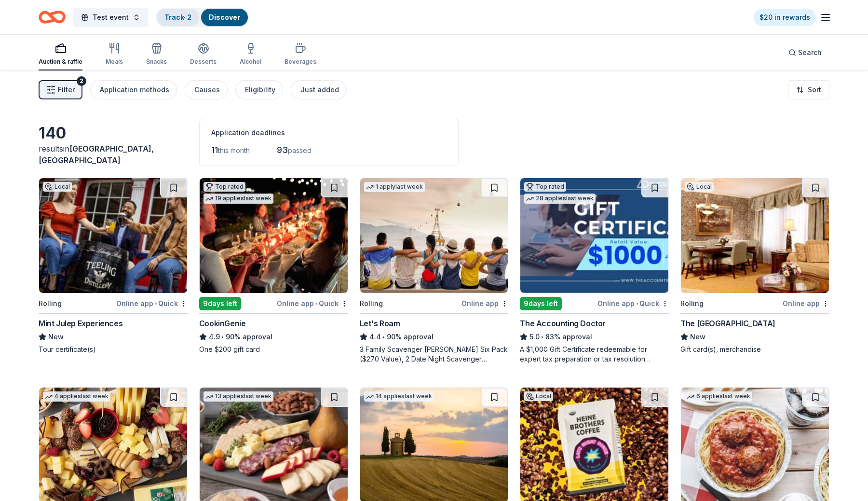  Describe the element at coordinates (96, 154) in the screenshot. I see `span: in` at that location.